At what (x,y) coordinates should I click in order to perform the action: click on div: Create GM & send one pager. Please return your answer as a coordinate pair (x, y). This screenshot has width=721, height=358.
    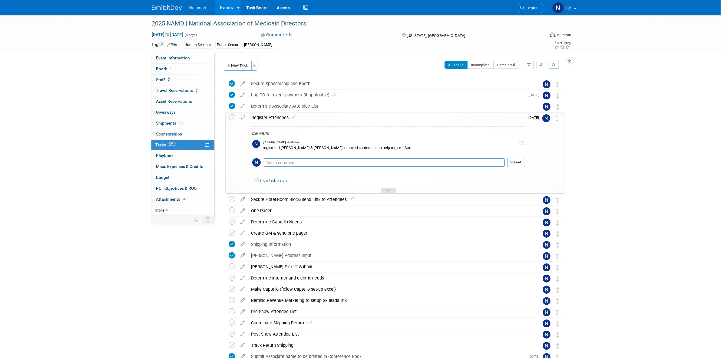
    Looking at the image, I should click on (390, 233).